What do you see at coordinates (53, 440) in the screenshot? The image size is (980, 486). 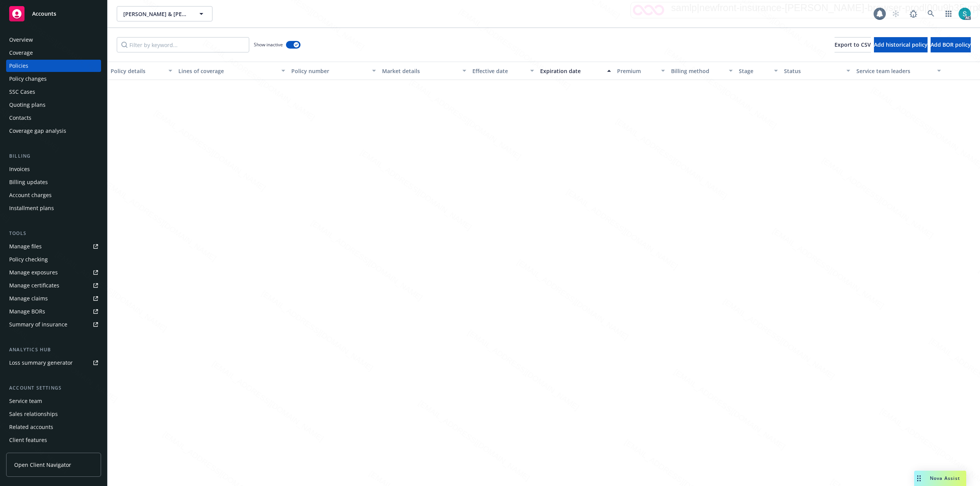 I see `a: Client features` at bounding box center [53, 440].